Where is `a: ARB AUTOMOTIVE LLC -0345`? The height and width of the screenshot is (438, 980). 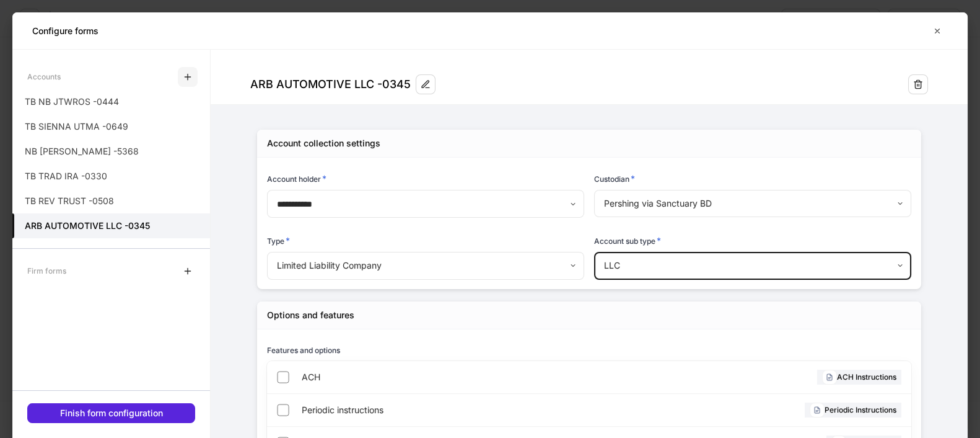 a: ARB AUTOMOTIVE LLC -0345 is located at coordinates (111, 226).